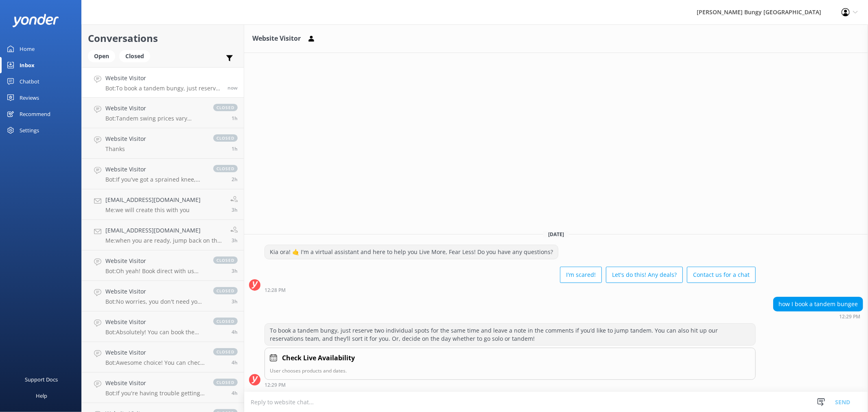 The image size is (868, 412). What do you see at coordinates (126, 149) in the screenshot?
I see `p: Thanks` at bounding box center [126, 149].